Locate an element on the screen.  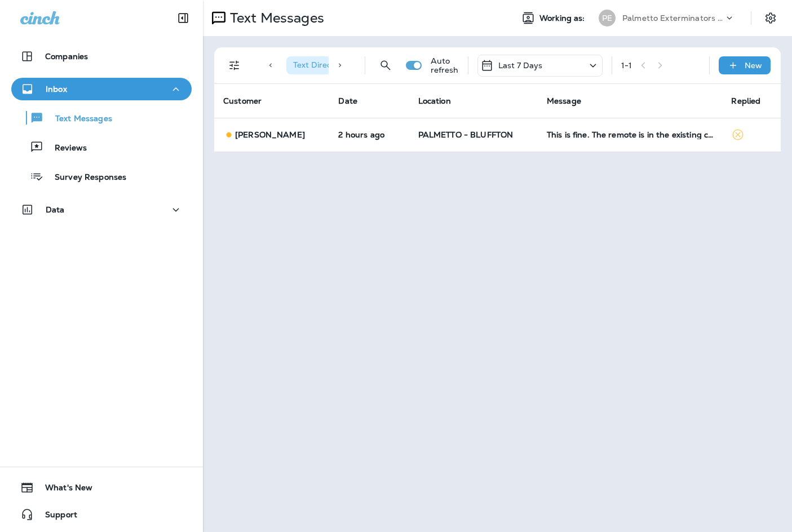
p: Reviews is located at coordinates (65, 148).